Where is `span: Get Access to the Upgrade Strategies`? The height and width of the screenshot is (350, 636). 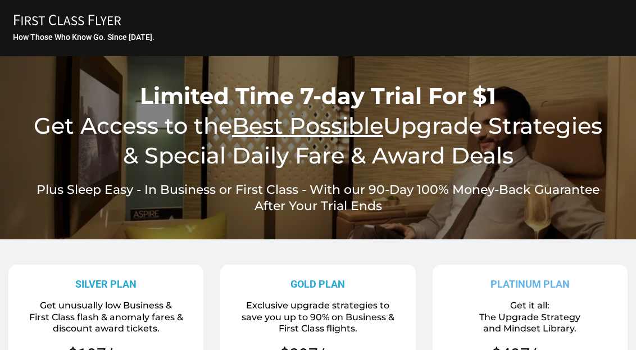 span: Get Access to the Upgrade Strategies is located at coordinates (318, 125).